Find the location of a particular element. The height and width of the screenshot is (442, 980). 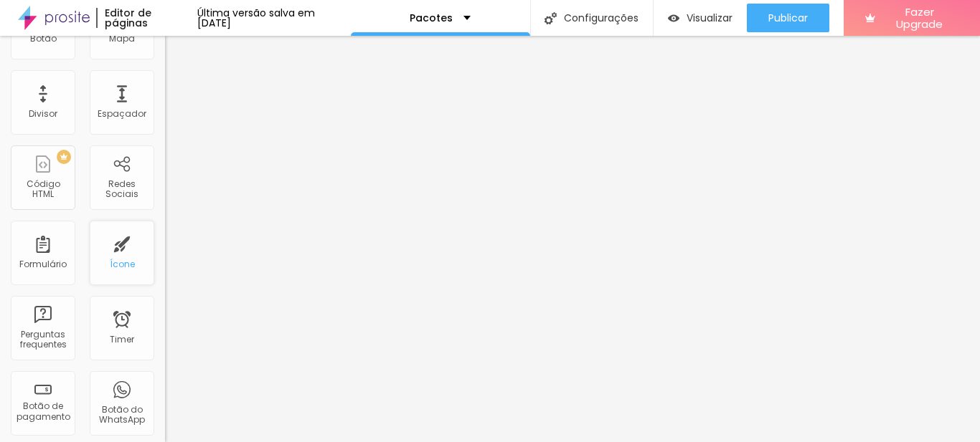

div: Espaçador is located at coordinates (122, 114).